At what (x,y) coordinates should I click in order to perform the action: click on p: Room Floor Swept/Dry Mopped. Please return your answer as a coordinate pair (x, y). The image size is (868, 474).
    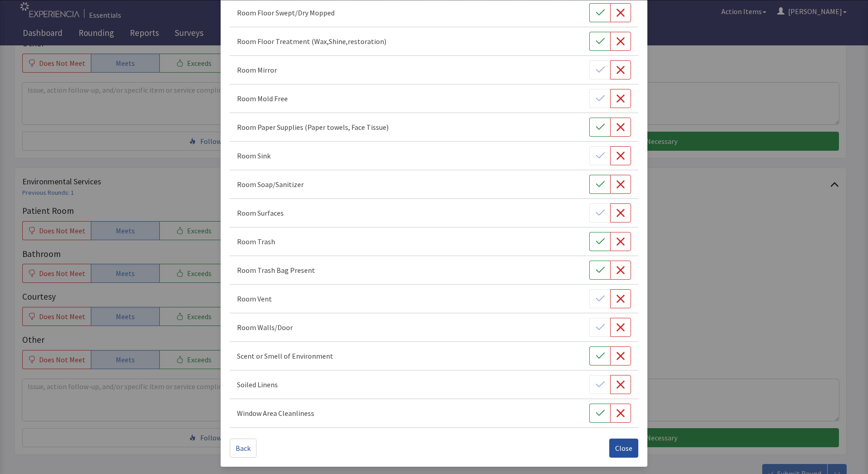
    Looking at the image, I should click on (286, 13).